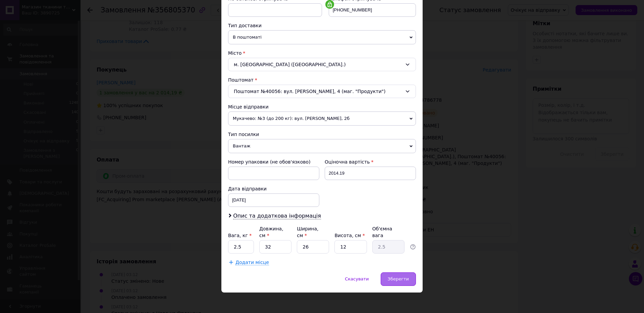 The width and height of the screenshot is (644, 313). I want to click on span: Скасувати, so click(357, 279).